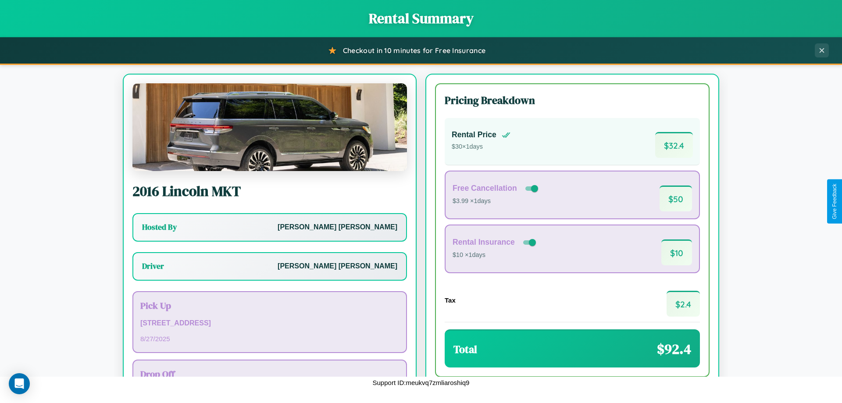 This screenshot has width=842, height=403. What do you see at coordinates (421, 382) in the screenshot?
I see `p: Support ID: meukvq7zmliaroshiq9` at bounding box center [421, 382].